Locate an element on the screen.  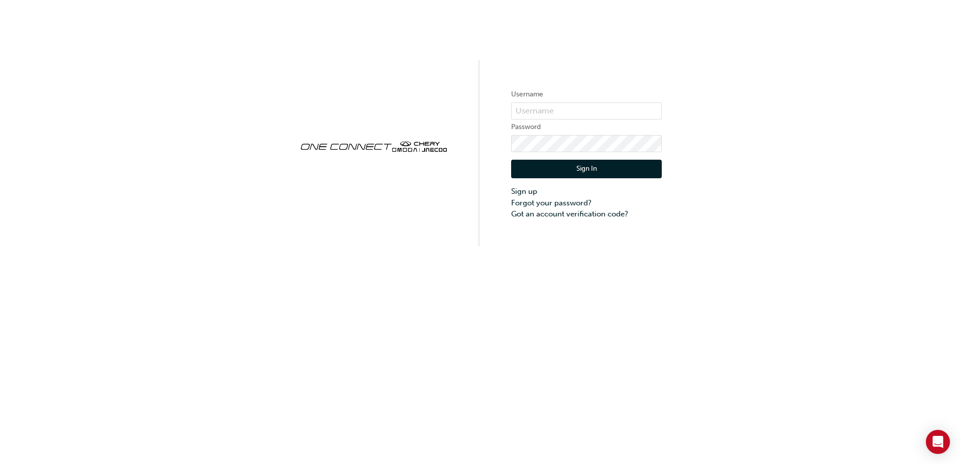
label: Username is located at coordinates (586, 94).